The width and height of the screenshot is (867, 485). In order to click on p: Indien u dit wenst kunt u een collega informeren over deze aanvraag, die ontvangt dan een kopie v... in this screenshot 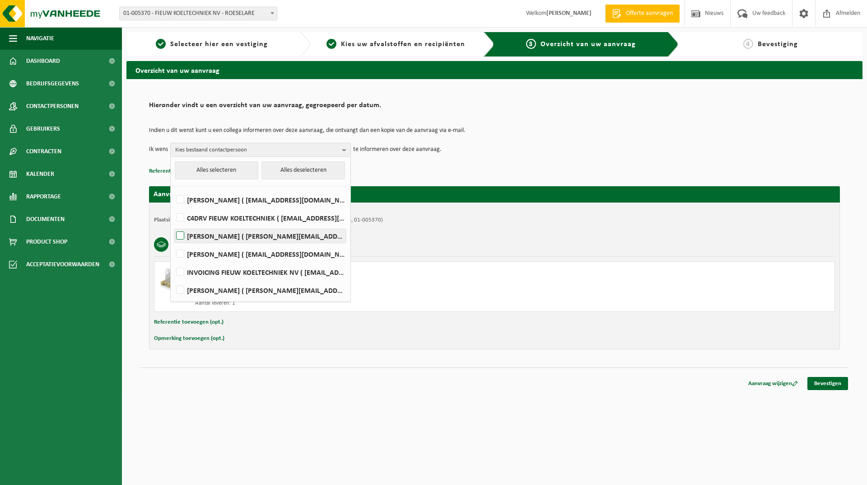, I will do `click(495, 131)`.